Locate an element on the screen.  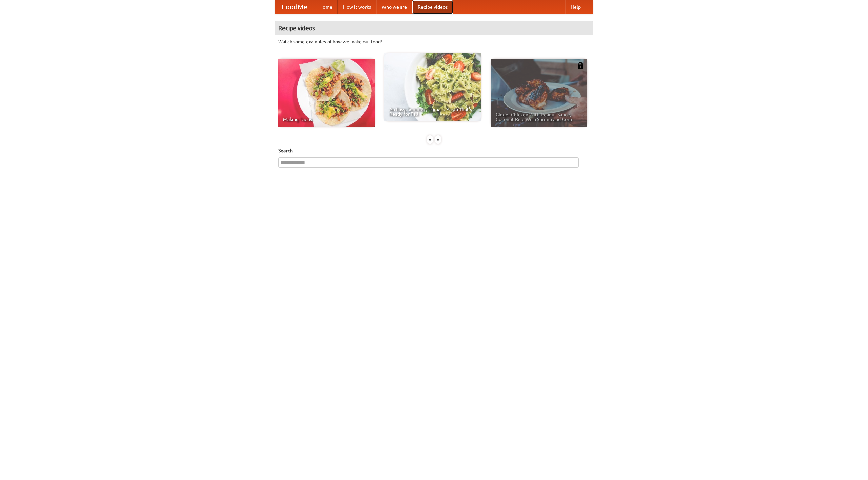
span: Making Tacos is located at coordinates (326, 120).